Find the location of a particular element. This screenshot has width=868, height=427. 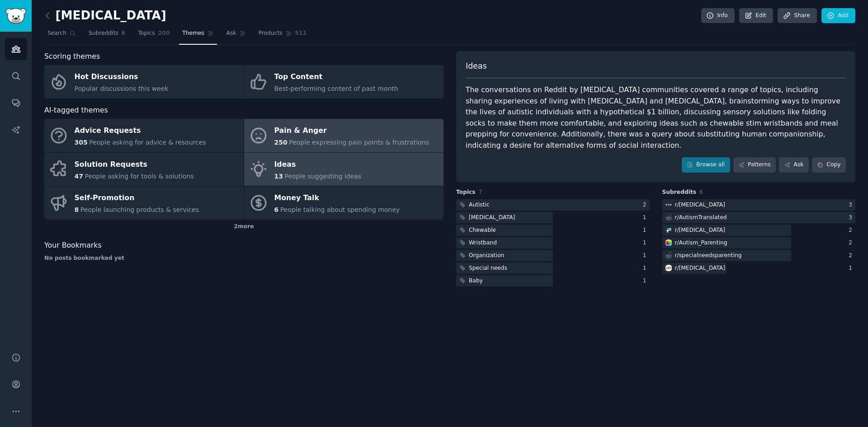

a: Baby1 is located at coordinates (553, 280).